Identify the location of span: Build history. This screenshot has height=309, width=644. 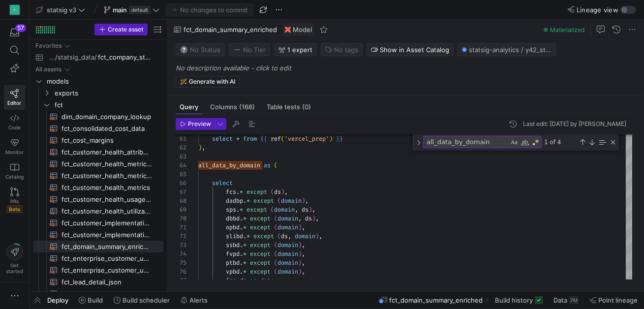
(514, 300).